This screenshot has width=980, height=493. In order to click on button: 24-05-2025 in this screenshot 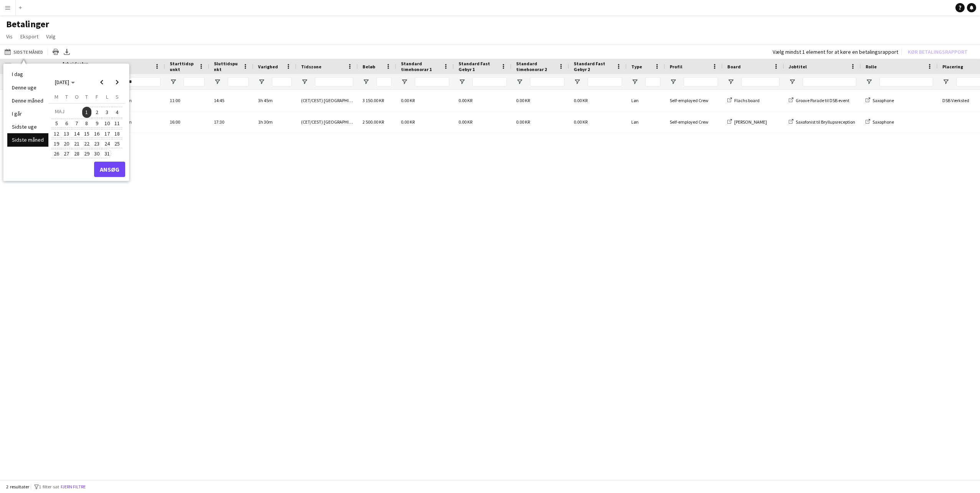, I will do `click(107, 143)`.